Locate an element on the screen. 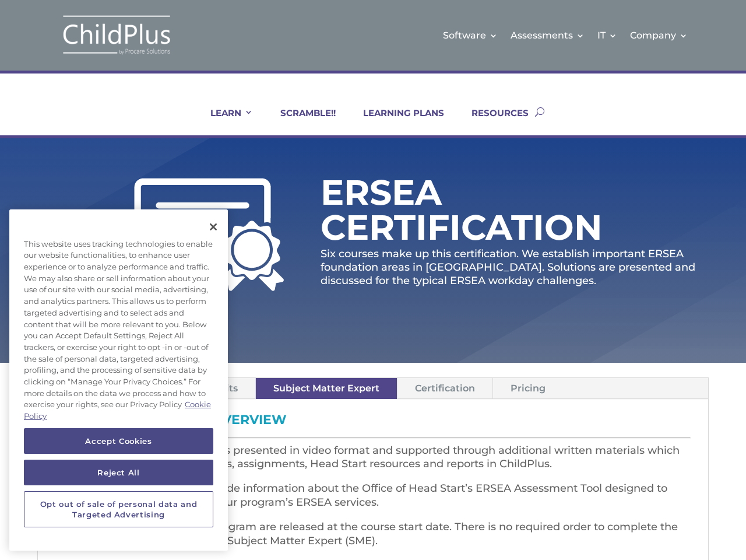 The width and height of the screenshot is (746, 560). a: Certification is located at coordinates (445, 388).